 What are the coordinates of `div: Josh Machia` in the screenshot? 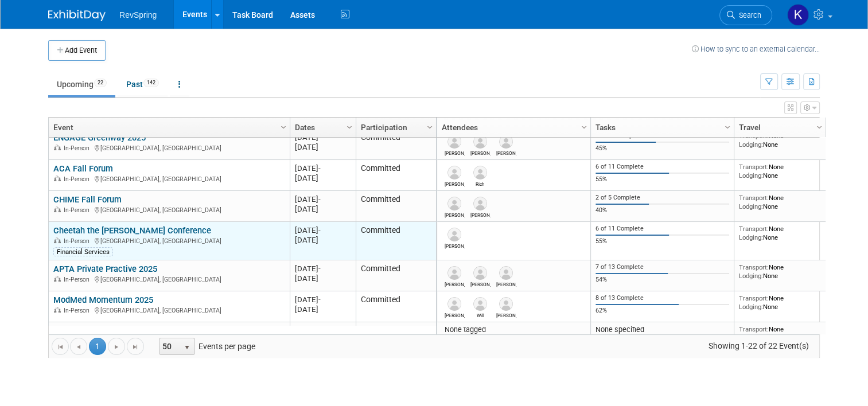 It's located at (455, 152).